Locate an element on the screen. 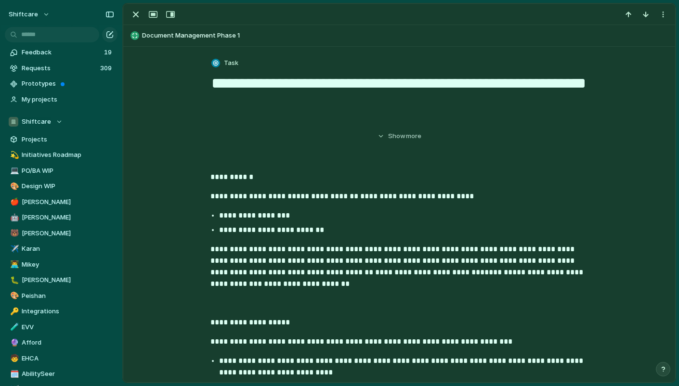  span: Mikey is located at coordinates (68, 265).